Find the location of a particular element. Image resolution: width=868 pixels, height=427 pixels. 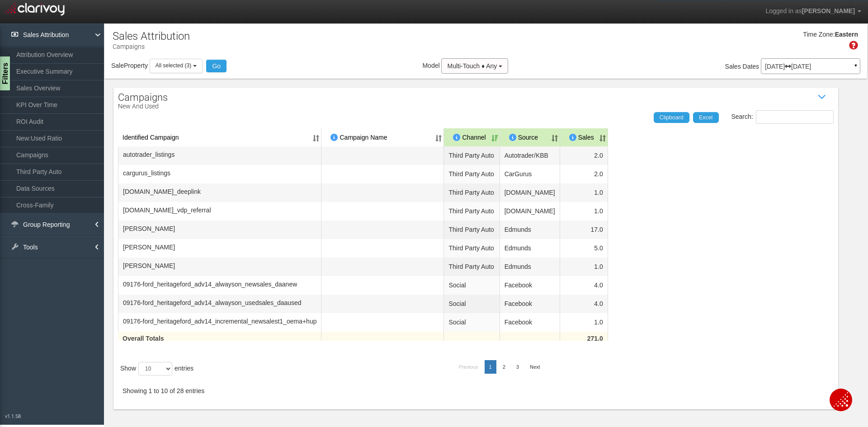

span: Sale is located at coordinates (118, 66).